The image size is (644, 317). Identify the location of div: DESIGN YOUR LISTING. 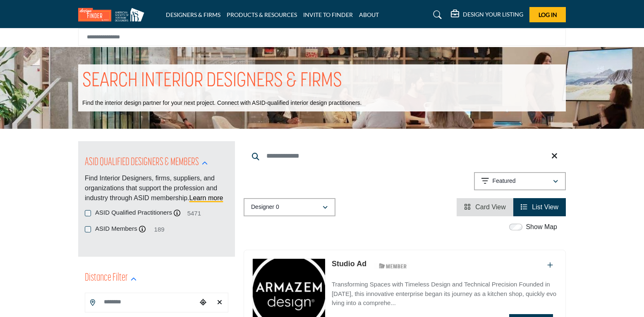
(487, 15).